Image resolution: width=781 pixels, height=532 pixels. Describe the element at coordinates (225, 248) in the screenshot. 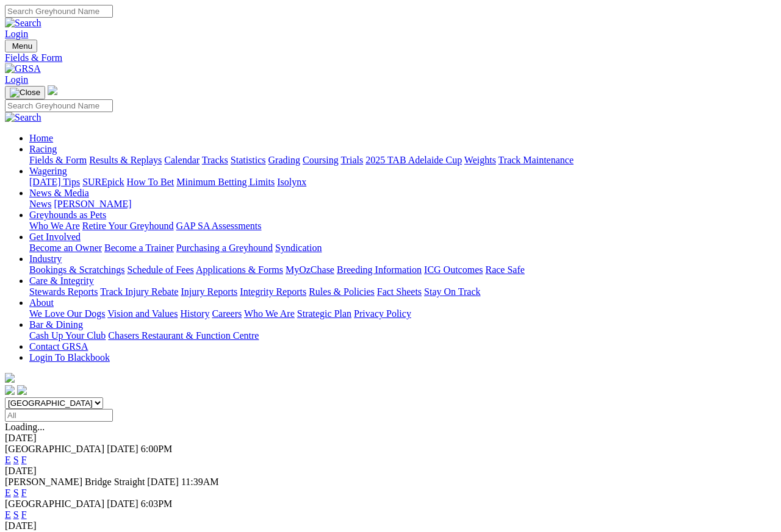

I see `a: Purchasing a Greyhound` at that location.